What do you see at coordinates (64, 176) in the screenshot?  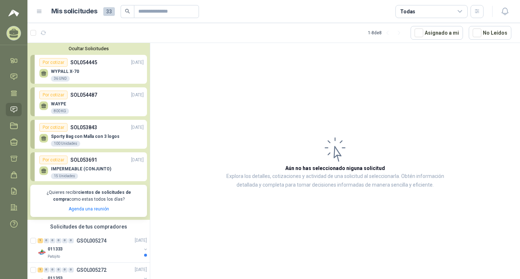 I see `div: 15 Unidades` at bounding box center [64, 176].